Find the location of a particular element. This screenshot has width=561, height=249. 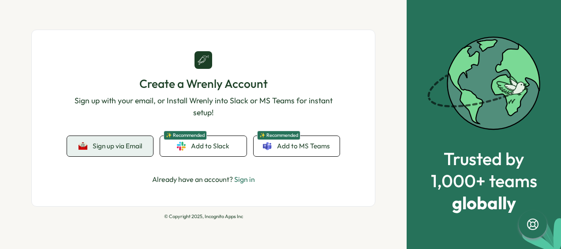

span: Add to MS Teams is located at coordinates (304, 146).